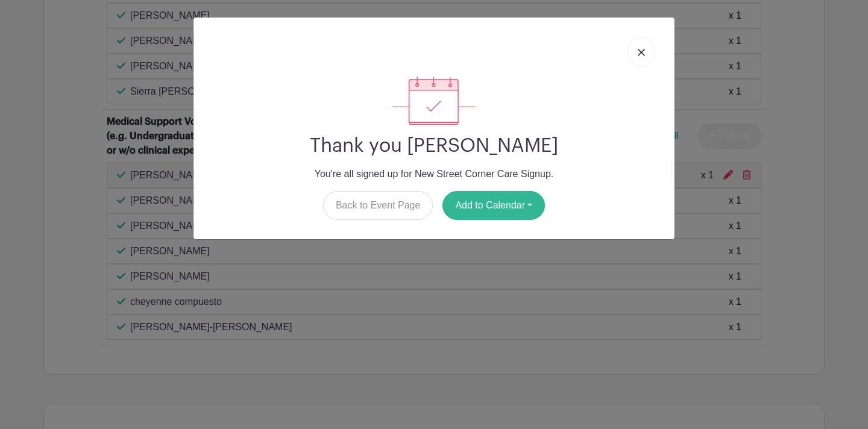 The width and height of the screenshot is (868, 429). I want to click on img: signup_complete-c468d5dda3e2740ee63a24cb0ba0d3ce5d8a4ecd24259e683200fb1569d990c8.svg, so click(434, 101).